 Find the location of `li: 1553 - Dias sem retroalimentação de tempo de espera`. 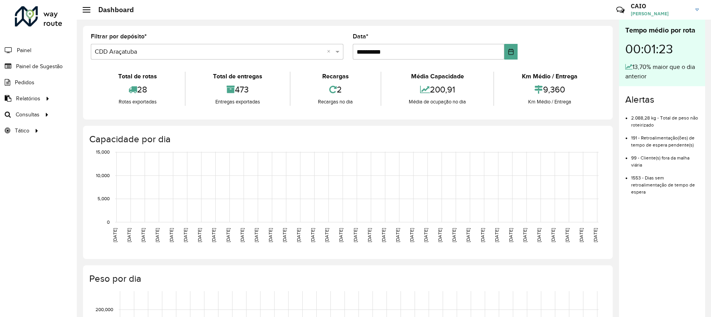

li: 1553 - Dias sem retroalimentação de tempo de espera is located at coordinates (665, 182).